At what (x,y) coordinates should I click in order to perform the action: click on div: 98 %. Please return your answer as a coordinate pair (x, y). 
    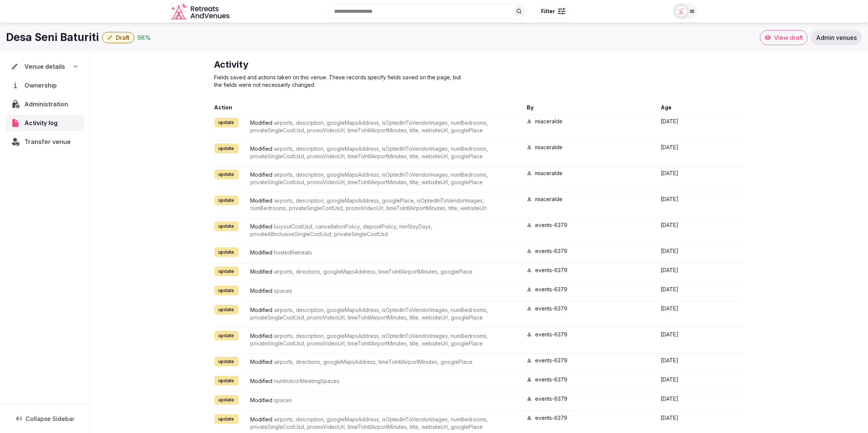
    Looking at the image, I should click on (144, 38).